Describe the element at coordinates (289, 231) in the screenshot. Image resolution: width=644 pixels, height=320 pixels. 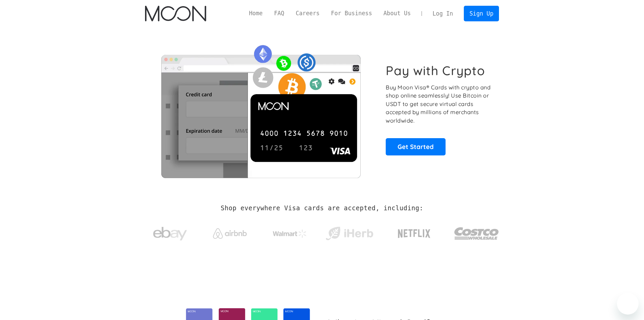
I see `a: Walmart` at that location.